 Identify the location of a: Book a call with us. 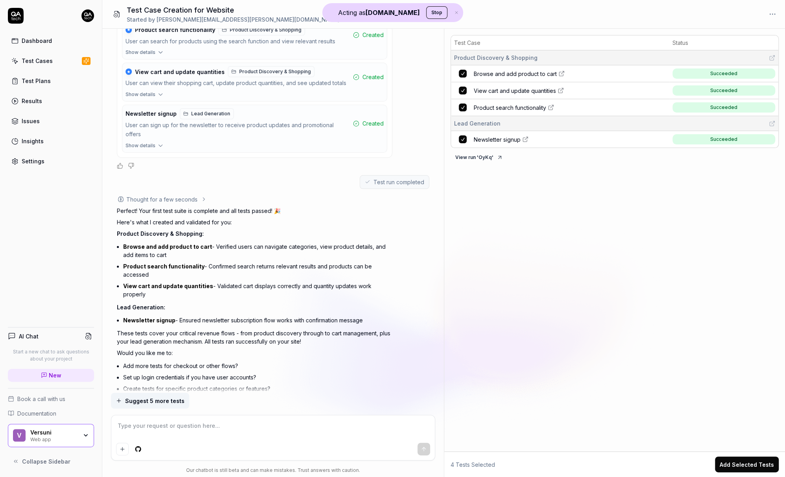
(51, 399).